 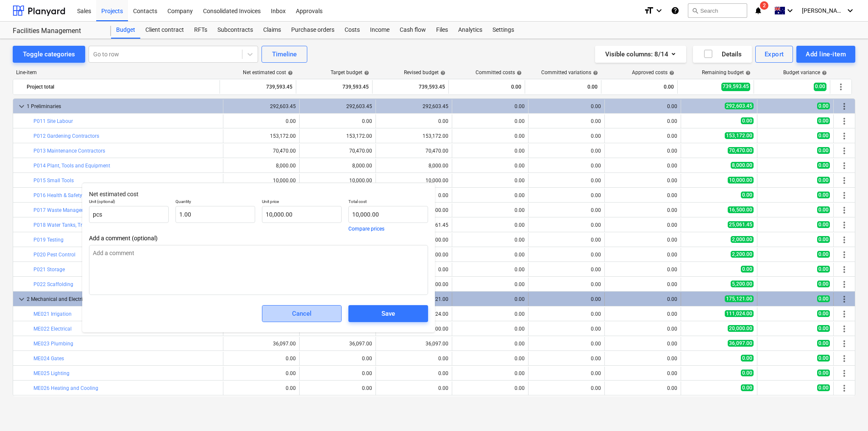 What do you see at coordinates (412, 30) in the screenshot?
I see `a: Cash flow` at bounding box center [412, 30].